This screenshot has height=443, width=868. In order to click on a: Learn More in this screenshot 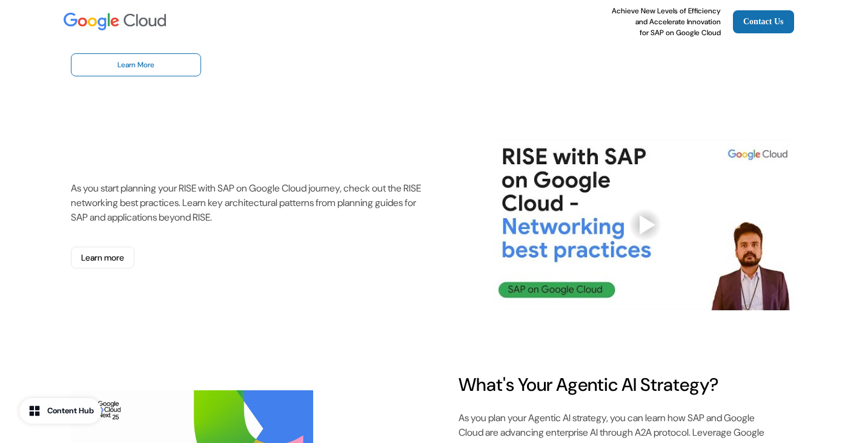, I will do `click(136, 65)`.